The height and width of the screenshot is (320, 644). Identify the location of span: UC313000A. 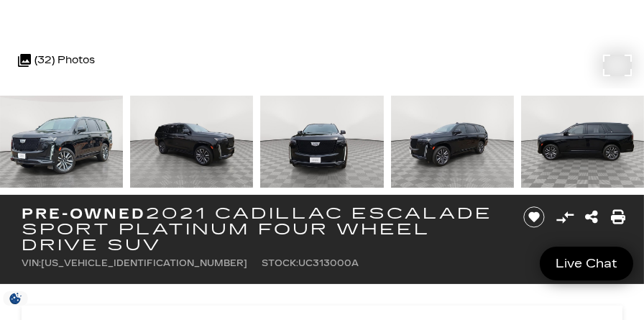
(328, 263).